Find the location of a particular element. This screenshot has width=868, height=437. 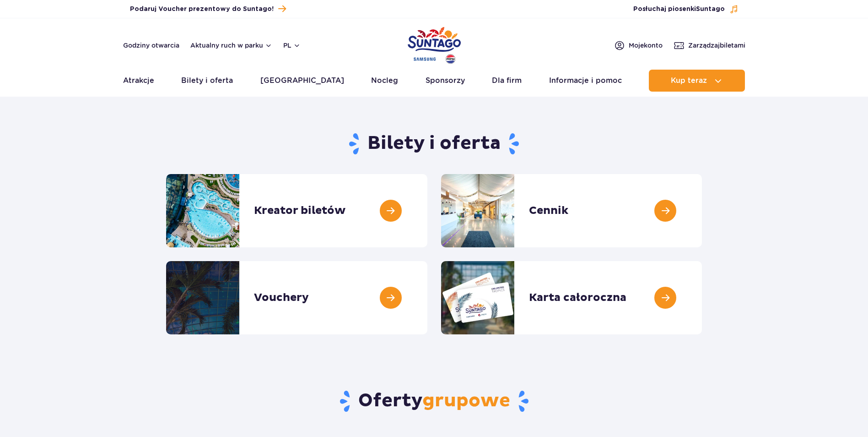

a: Bilety i oferta is located at coordinates (207, 80).